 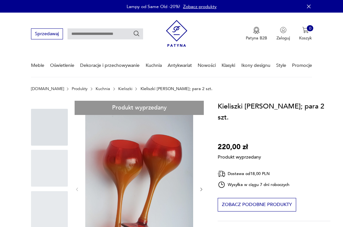 I want to click on p: Produkt wyprzedany, so click(x=239, y=156).